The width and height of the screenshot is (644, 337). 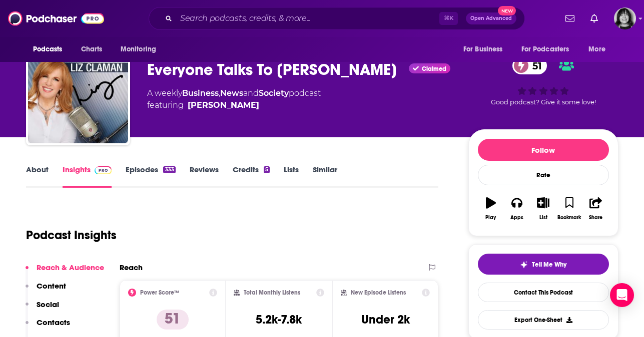 I want to click on div: List, so click(x=543, y=218).